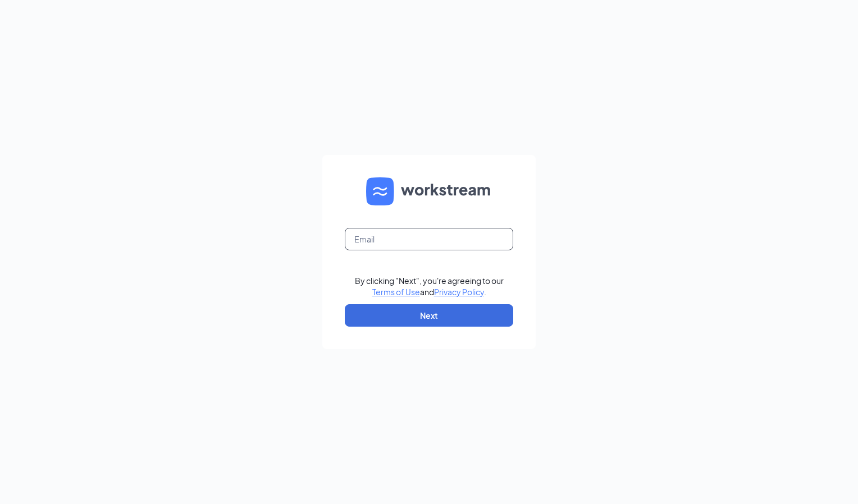 Image resolution: width=858 pixels, height=504 pixels. What do you see at coordinates (429, 239) in the screenshot?
I see `input: Email` at bounding box center [429, 239].